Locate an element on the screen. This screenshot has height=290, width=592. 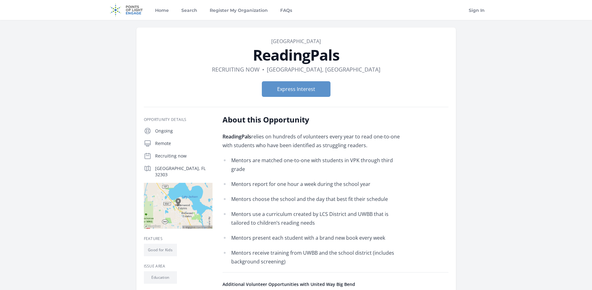
p: Mentors are matched one-to-one with students in VPK through third grade is located at coordinates (318, 165).